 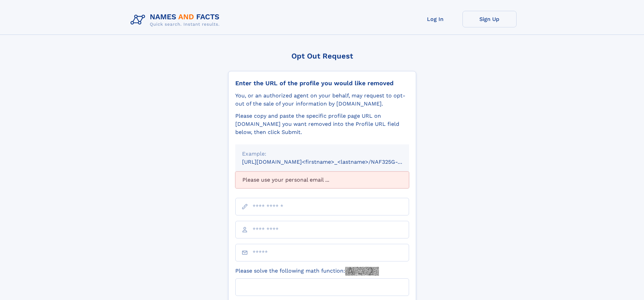 What do you see at coordinates (489, 19) in the screenshot?
I see `a: Sign Up` at bounding box center [489, 19].